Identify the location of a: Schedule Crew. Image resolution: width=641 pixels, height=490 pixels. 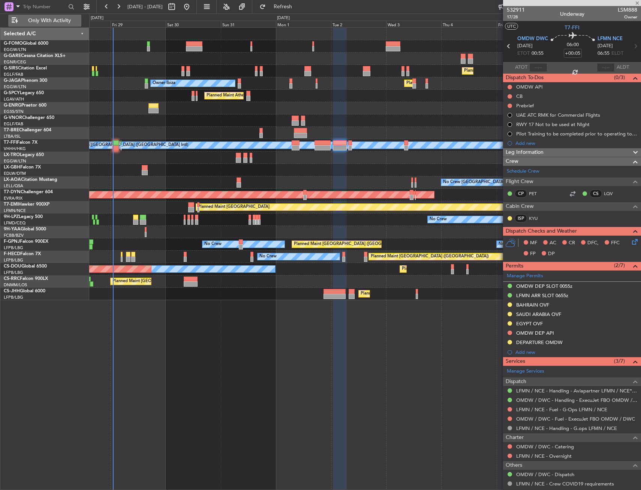
(523, 171).